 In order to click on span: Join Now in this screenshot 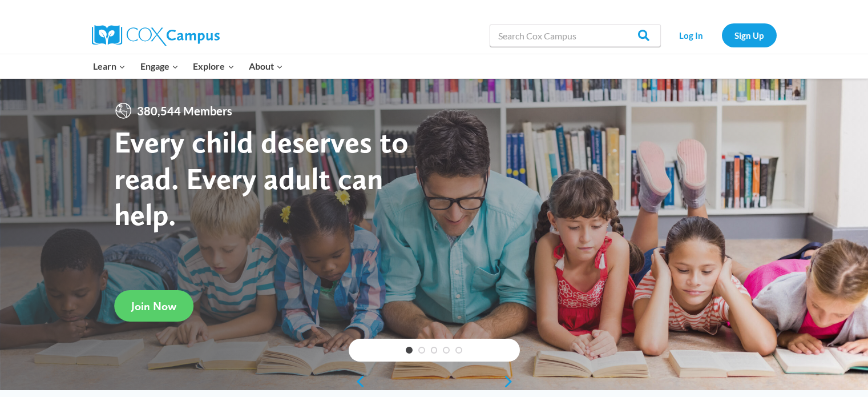, I will do `click(154, 306)`.